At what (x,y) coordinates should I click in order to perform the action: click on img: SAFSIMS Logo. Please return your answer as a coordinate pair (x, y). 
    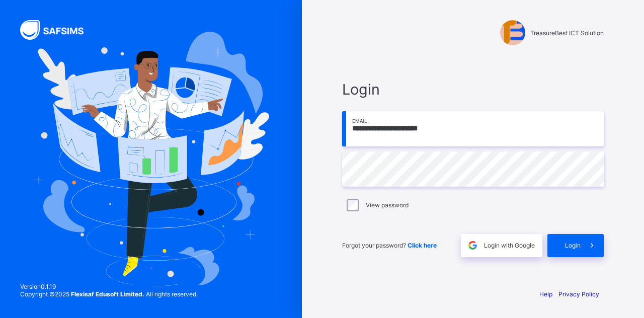
    Looking at the image, I should click on (58, 30).